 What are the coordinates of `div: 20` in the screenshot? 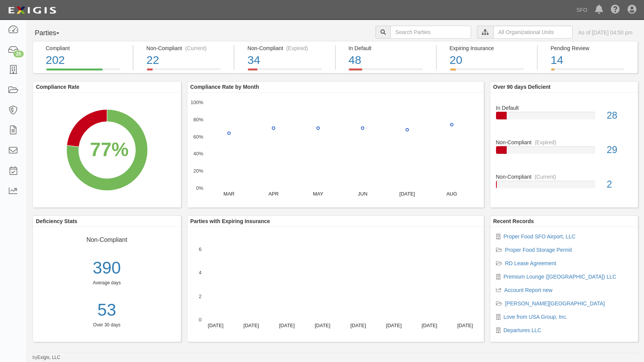 It's located at (491, 60).